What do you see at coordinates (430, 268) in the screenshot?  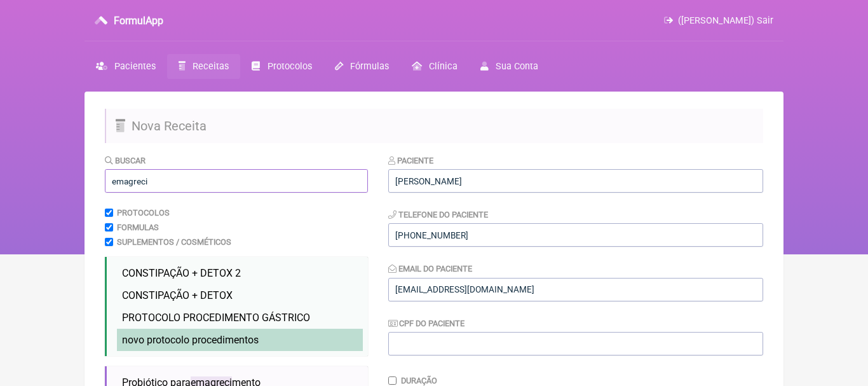 I see `label: Email do Paciente` at bounding box center [430, 268].